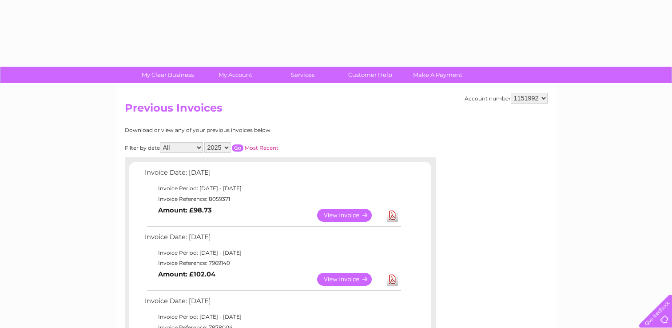 The image size is (672, 328). I want to click on b: Amount: £102.04, so click(187, 274).